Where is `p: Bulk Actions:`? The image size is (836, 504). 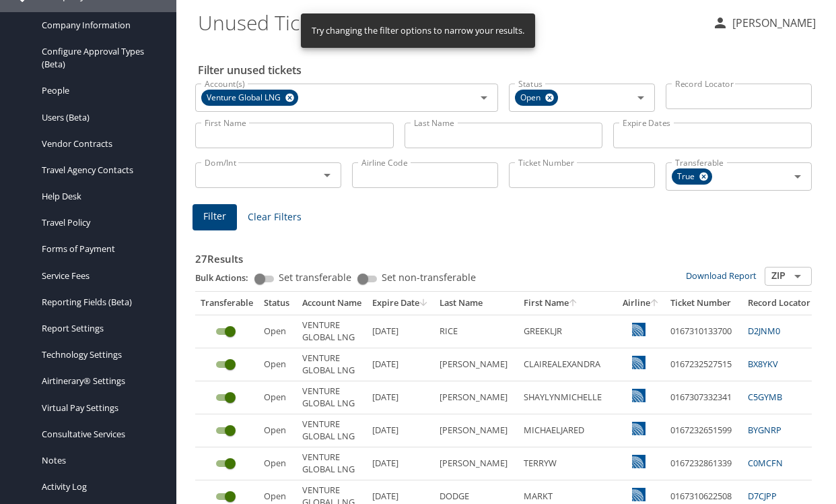 p: Bulk Actions: is located at coordinates (227, 278).